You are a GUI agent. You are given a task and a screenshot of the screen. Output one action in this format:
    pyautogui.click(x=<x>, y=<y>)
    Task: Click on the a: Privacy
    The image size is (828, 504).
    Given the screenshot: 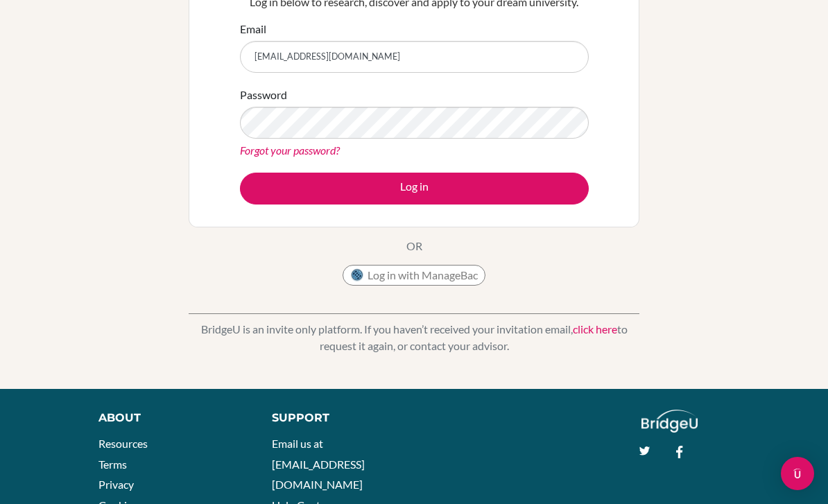 What is the action you would take?
    pyautogui.click(x=116, y=484)
    